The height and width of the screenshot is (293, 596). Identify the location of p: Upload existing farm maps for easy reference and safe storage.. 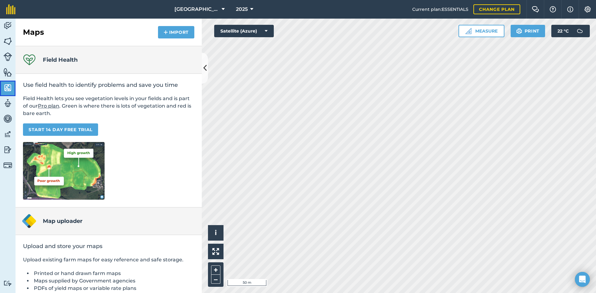
(109, 260).